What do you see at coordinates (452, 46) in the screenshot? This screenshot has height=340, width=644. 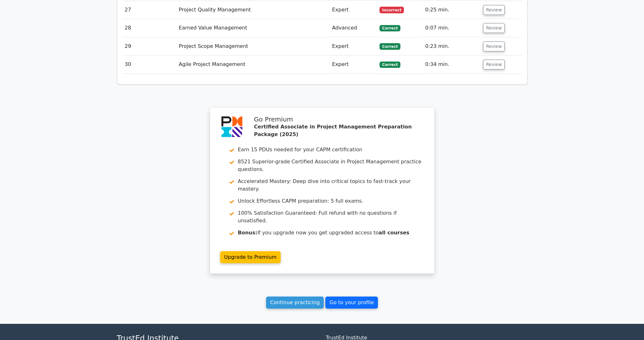 I see `td: 0:23 min.` at bounding box center [452, 46].